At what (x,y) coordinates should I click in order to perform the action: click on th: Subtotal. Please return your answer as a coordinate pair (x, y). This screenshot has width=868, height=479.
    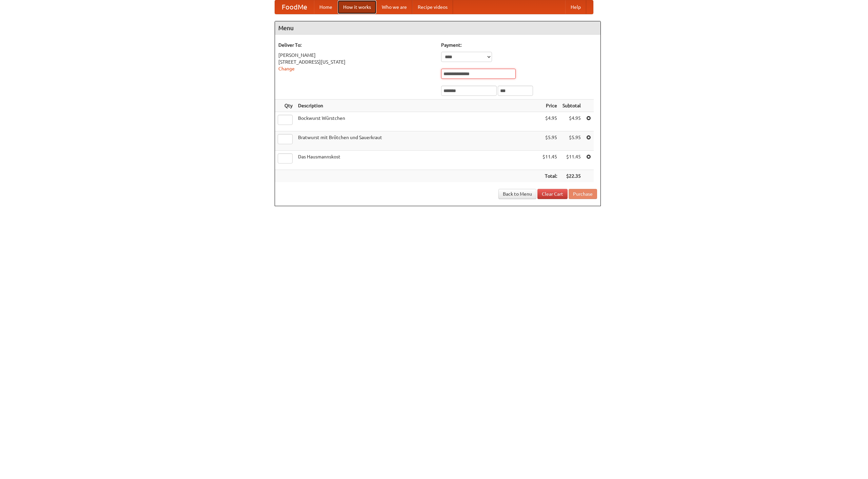
    Looking at the image, I should click on (572, 106).